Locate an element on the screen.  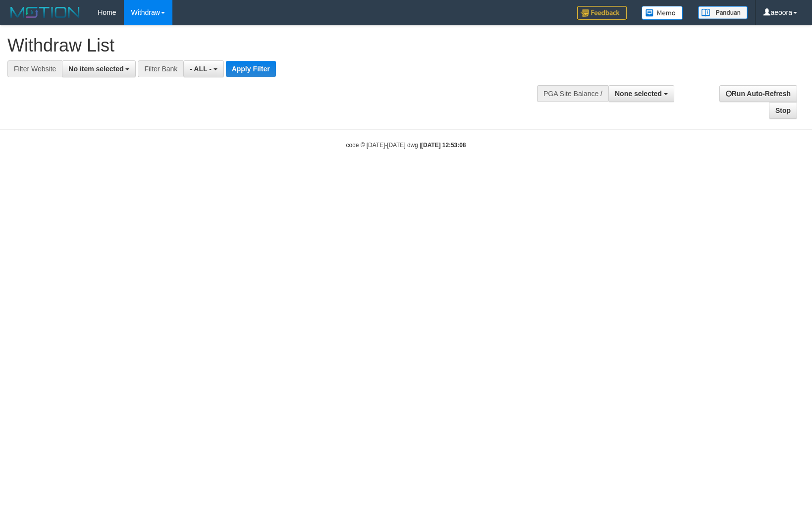
button: Apply Filter is located at coordinates (250, 69).